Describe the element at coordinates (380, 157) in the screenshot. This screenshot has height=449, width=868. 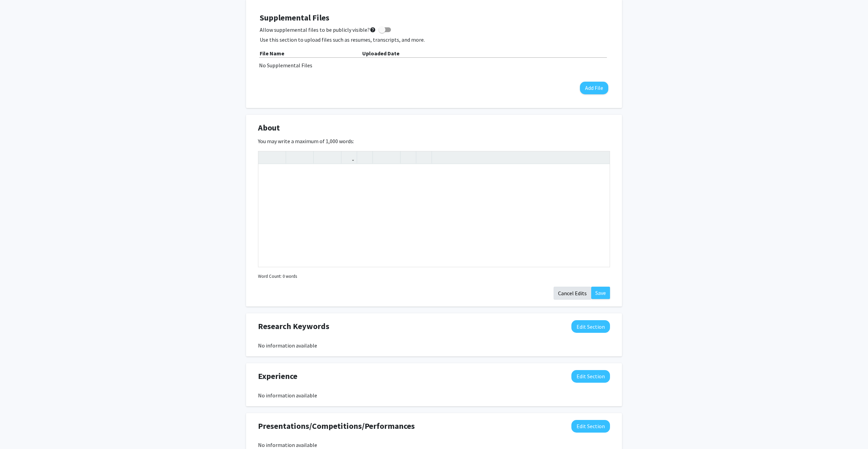
I see `button: Unordered list` at that location.